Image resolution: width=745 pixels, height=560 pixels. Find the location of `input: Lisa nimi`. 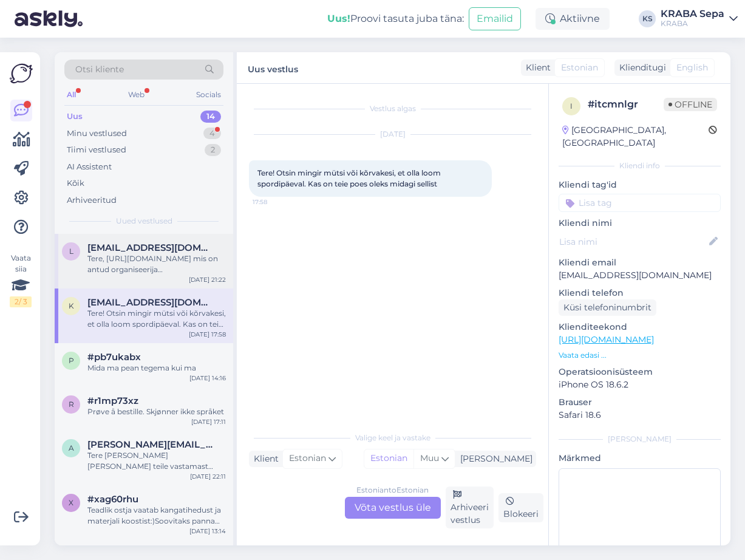

input: Lisa nimi is located at coordinates (633, 241).